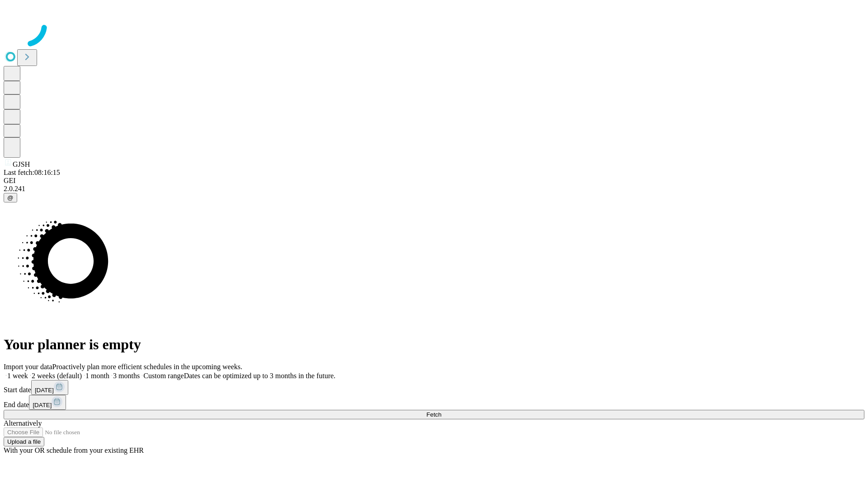 This screenshot has width=868, height=488. Describe the element at coordinates (97, 375) in the screenshot. I see `span: 1 month` at that location.